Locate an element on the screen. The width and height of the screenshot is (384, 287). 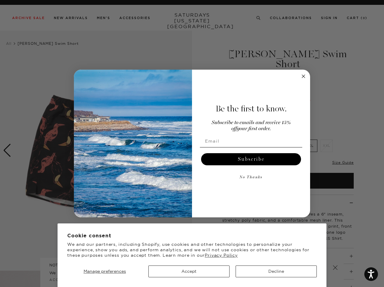
button: Subscribe is located at coordinates (251, 159).